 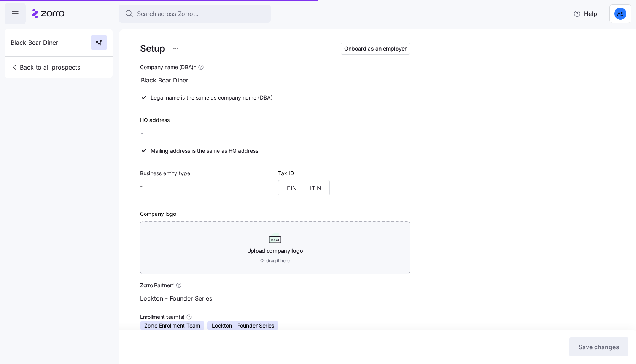 I want to click on span: EIN, so click(x=292, y=188).